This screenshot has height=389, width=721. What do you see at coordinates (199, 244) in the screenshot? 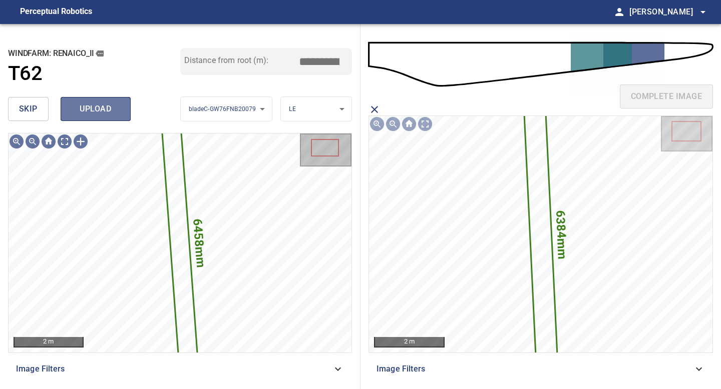
I see `text: 6458mm` at bounding box center [199, 244].